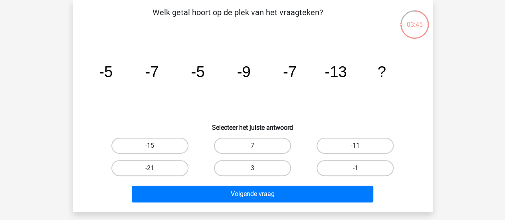  I want to click on label: -15, so click(150, 146).